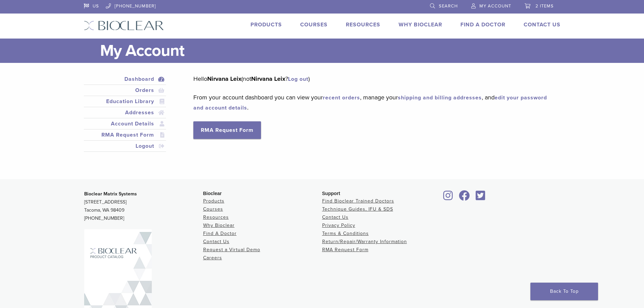 The height and width of the screenshot is (308, 644). I want to click on a: Orders, so click(125, 90).